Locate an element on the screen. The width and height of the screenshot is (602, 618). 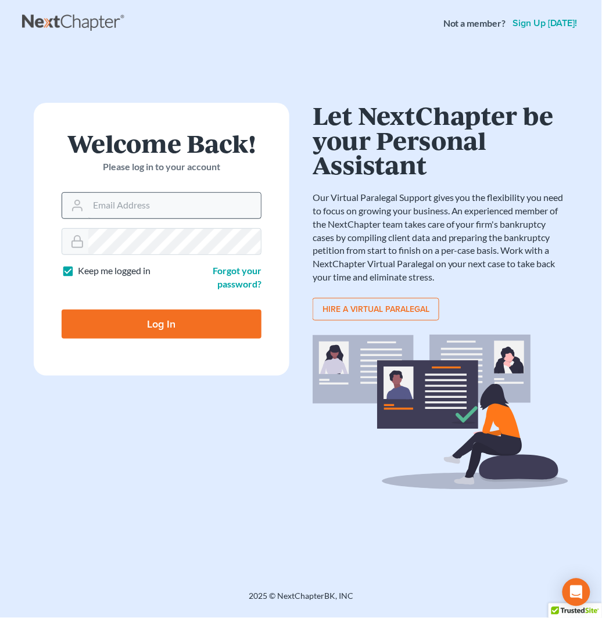
h1: Welcome Back! is located at coordinates (162, 143).